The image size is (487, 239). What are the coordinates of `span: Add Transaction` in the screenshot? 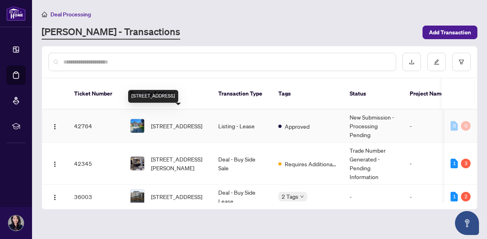 It's located at (450, 32).